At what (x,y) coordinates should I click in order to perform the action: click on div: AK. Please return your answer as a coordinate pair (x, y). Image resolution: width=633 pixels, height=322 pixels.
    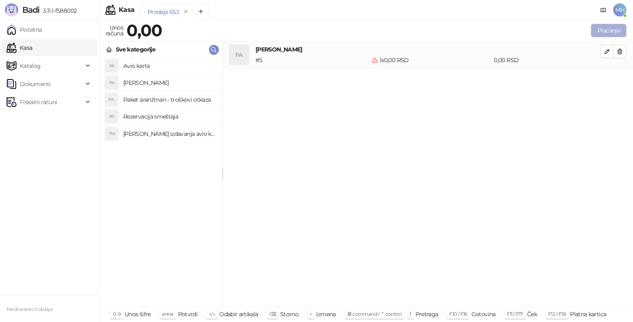
    Looking at the image, I should click on (112, 66).